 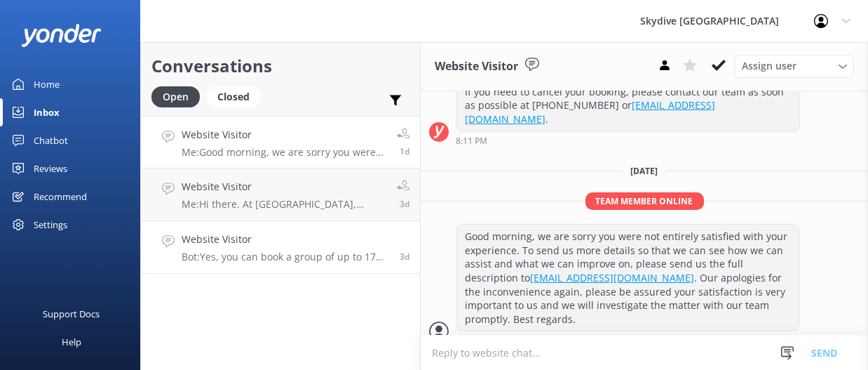 What do you see at coordinates (627, 277) in the screenshot?
I see `div: Good morning, we are sorry you were not entirely satisfied with your experience. To send us more ...` at bounding box center [627, 277].